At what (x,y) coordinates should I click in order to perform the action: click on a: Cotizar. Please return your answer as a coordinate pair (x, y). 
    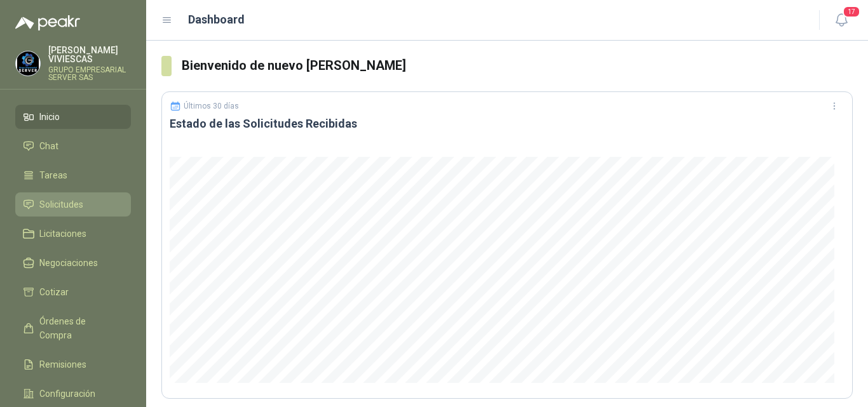
    Looking at the image, I should click on (73, 292).